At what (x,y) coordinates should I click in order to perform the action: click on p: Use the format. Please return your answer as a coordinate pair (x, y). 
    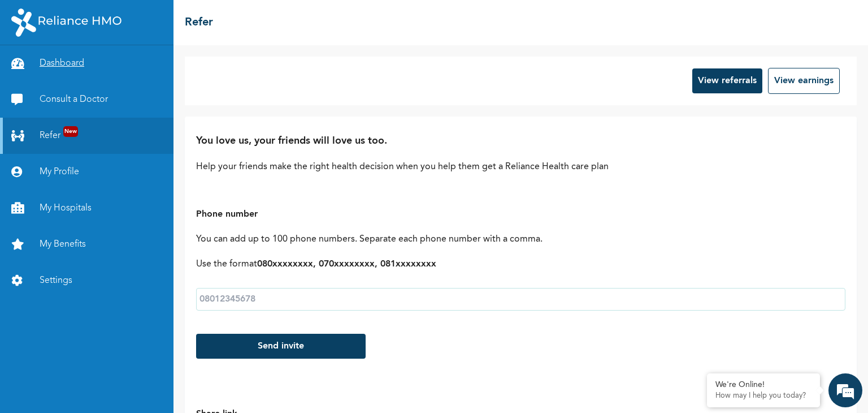
    Looking at the image, I should click on (521, 264).